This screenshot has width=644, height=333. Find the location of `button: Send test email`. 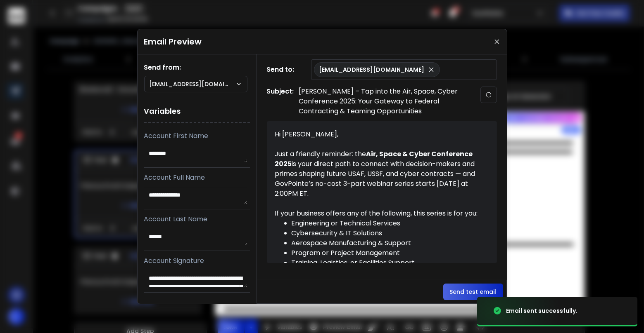

button: Send test email is located at coordinates (473, 292).